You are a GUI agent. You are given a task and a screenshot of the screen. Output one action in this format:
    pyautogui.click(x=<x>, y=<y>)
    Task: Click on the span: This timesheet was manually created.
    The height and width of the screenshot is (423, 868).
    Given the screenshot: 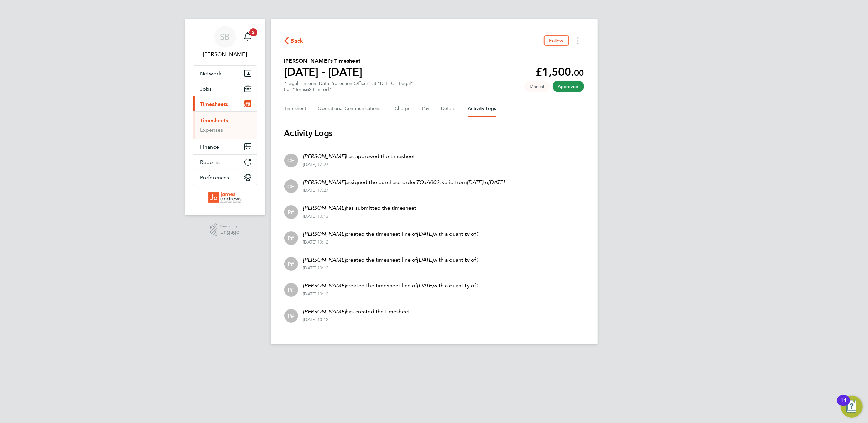 What is the action you would take?
    pyautogui.click(x=537, y=86)
    